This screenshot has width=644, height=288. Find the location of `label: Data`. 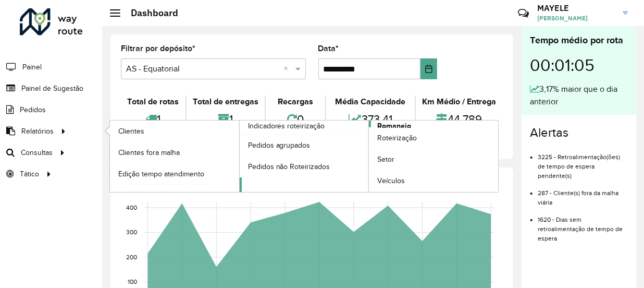

label: Data is located at coordinates (329, 49).